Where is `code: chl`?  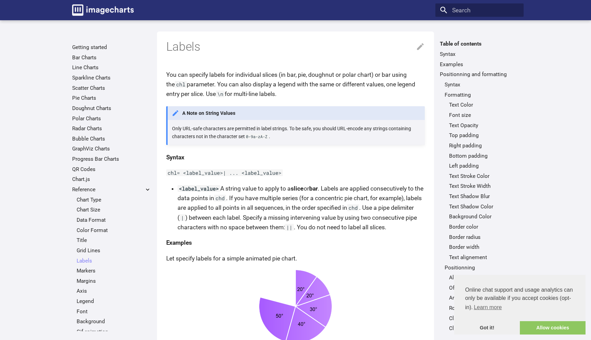
code: chl is located at coordinates (181, 84).